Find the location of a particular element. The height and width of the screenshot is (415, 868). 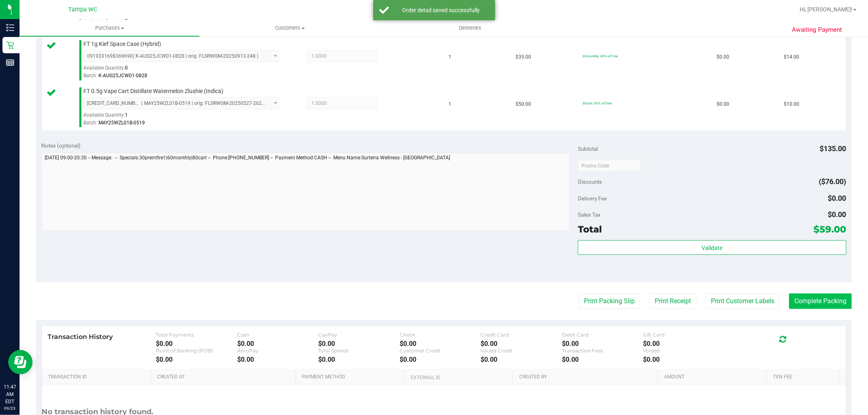

span: Awaiting Payment is located at coordinates (817, 30).